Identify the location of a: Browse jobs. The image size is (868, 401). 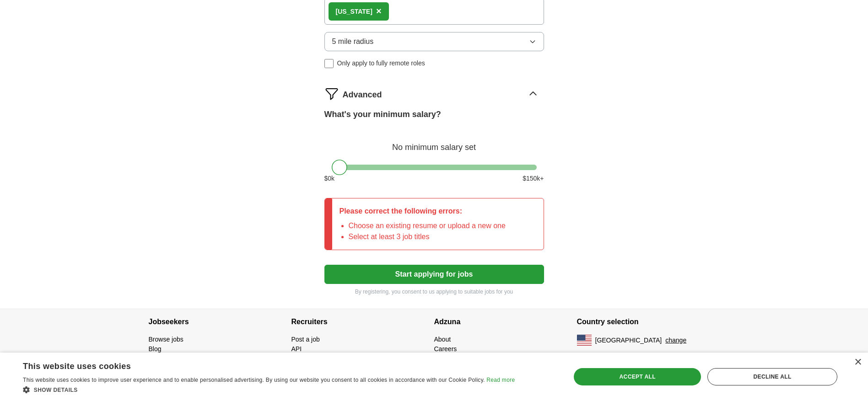
(166, 339).